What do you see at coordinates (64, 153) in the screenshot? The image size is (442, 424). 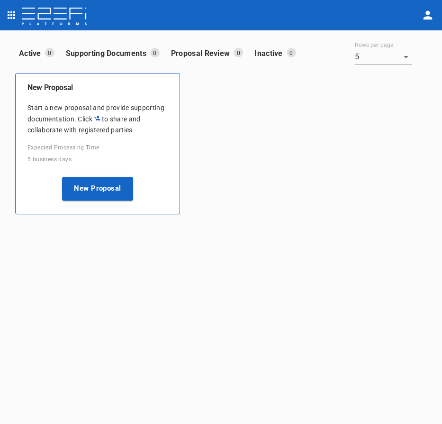 I see `span: Expected Processing Time 5 business days` at bounding box center [64, 153].